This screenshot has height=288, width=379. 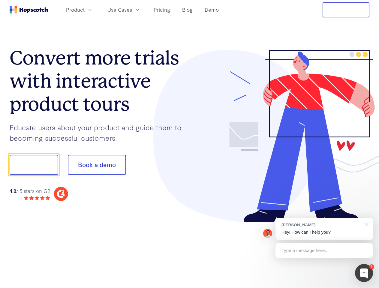 What do you see at coordinates (80, 10) in the screenshot?
I see `button: Product` at bounding box center [80, 10].